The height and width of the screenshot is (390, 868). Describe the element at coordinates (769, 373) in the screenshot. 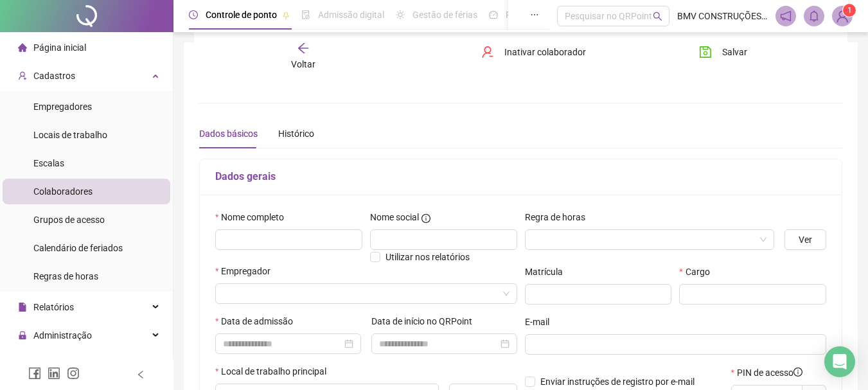

I see `span: PIN de acesso` at that location.